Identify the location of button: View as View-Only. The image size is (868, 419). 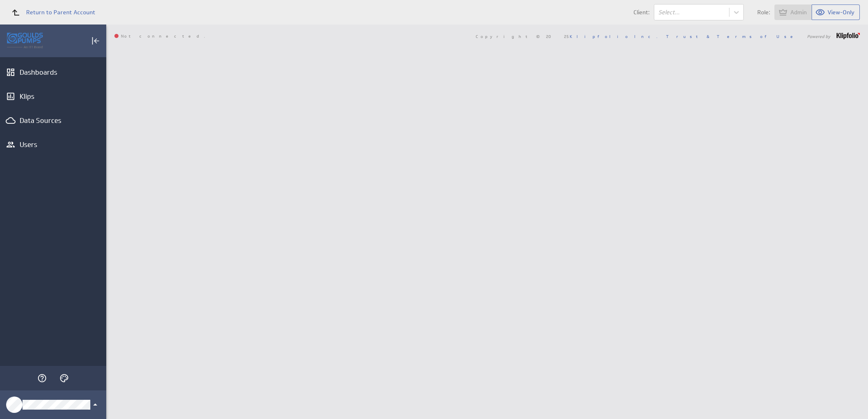
(835, 12).